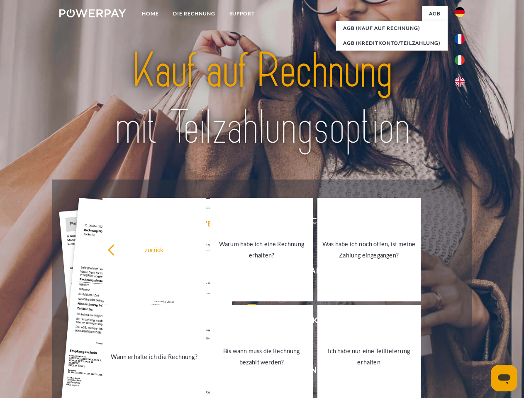  I want to click on div: Was habe ich noch offen, ist meine Zahlung eingegangen?, so click(369, 250).